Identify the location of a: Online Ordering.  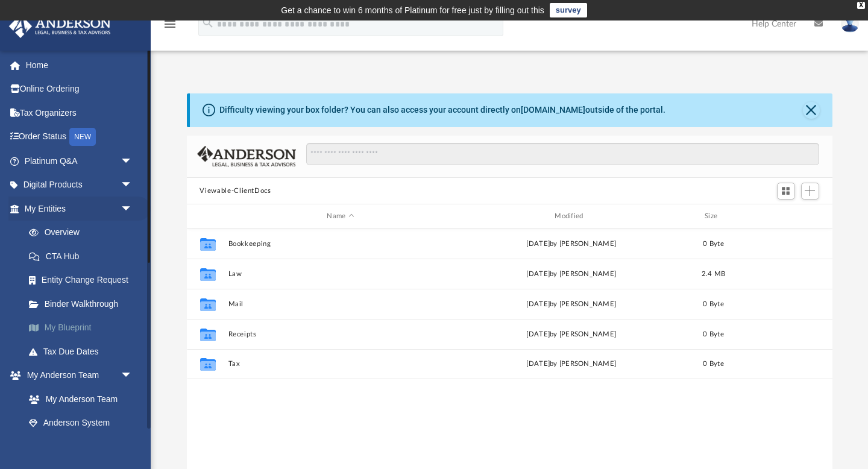
(79, 89).